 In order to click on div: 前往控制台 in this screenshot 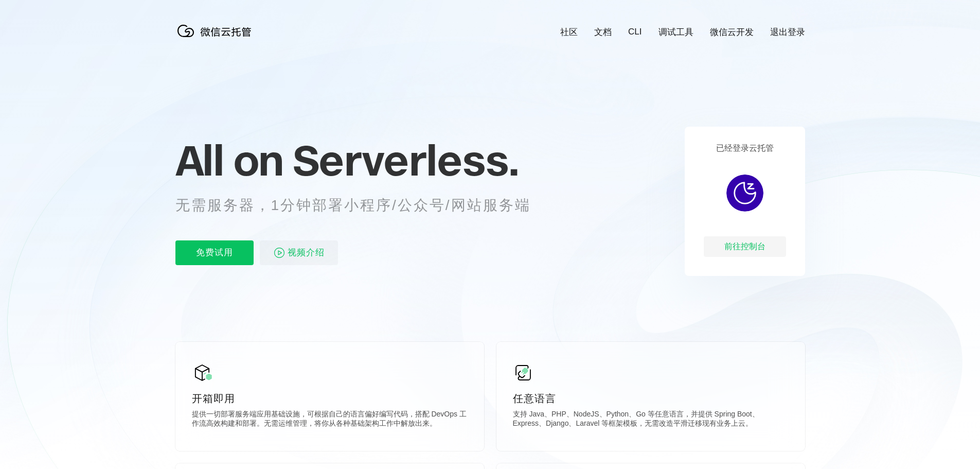, I will do `click(745, 246)`.